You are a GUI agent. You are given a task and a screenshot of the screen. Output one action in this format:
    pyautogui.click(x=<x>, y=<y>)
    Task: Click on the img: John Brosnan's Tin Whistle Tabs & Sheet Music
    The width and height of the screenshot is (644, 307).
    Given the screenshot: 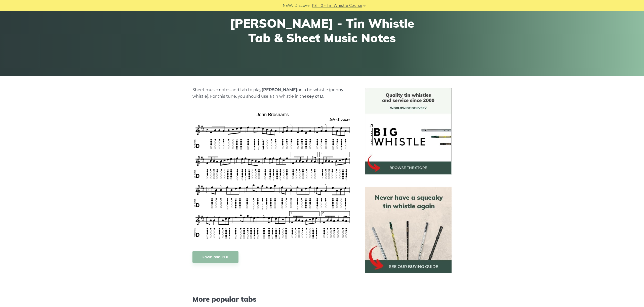 What is the action you would take?
    pyautogui.click(x=273, y=175)
    